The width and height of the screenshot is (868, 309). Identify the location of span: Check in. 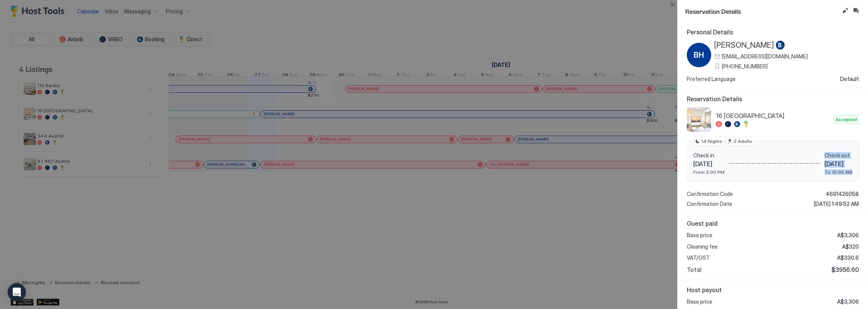
(709, 156).